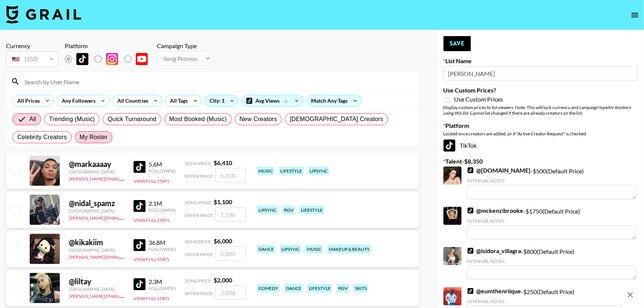 This screenshot has height=308, width=644. What do you see at coordinates (457, 44) in the screenshot?
I see `button: Save` at bounding box center [457, 44].